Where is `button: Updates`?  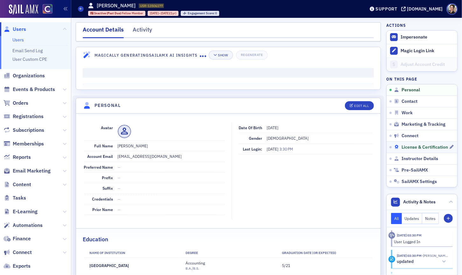 button: Updates is located at coordinates (412, 218).